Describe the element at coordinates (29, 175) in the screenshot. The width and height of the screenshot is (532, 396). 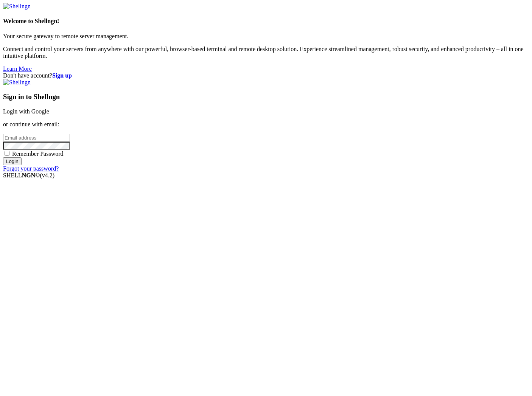
I see `b: NGN` at that location.